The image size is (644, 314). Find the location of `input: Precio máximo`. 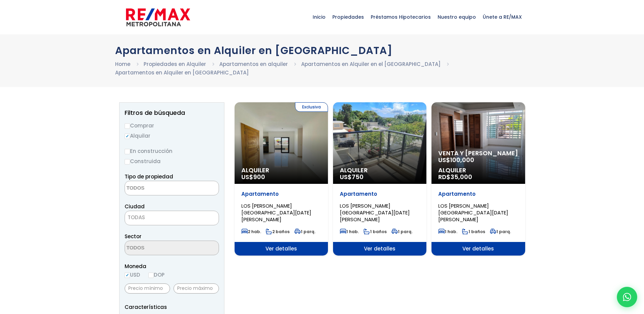

input: Precio máximo is located at coordinates (196, 288).